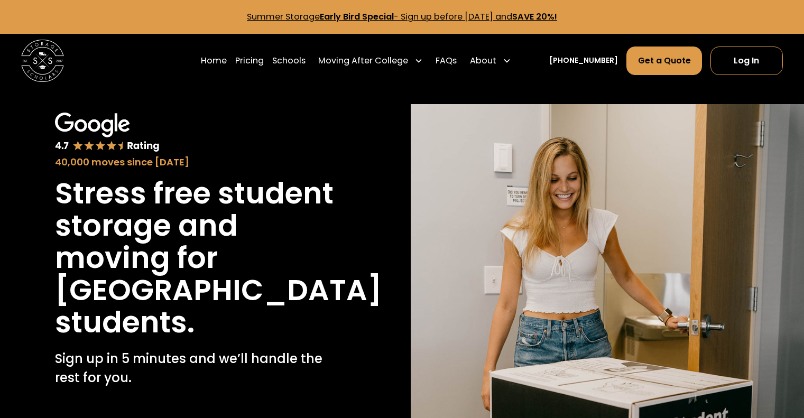 This screenshot has height=418, width=804. Describe the element at coordinates (747, 61) in the screenshot. I see `a: Log In` at that location.